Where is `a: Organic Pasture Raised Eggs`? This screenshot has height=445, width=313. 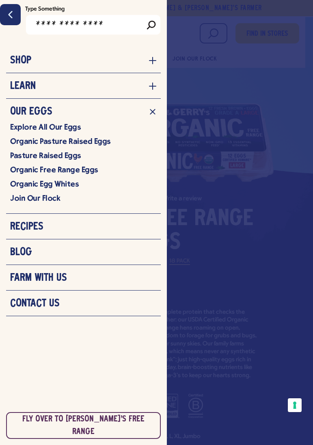
a: Organic Pasture Raised Eggs is located at coordinates (83, 141).